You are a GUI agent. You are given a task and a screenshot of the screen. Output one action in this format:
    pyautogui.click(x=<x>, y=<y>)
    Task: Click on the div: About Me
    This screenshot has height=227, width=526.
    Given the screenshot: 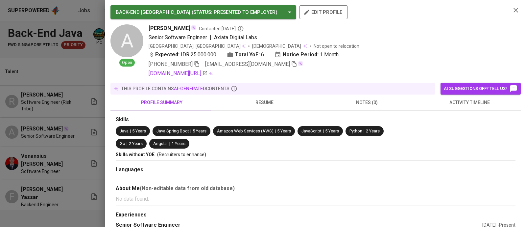 What is the action you would take?
    pyautogui.click(x=316, y=188)
    